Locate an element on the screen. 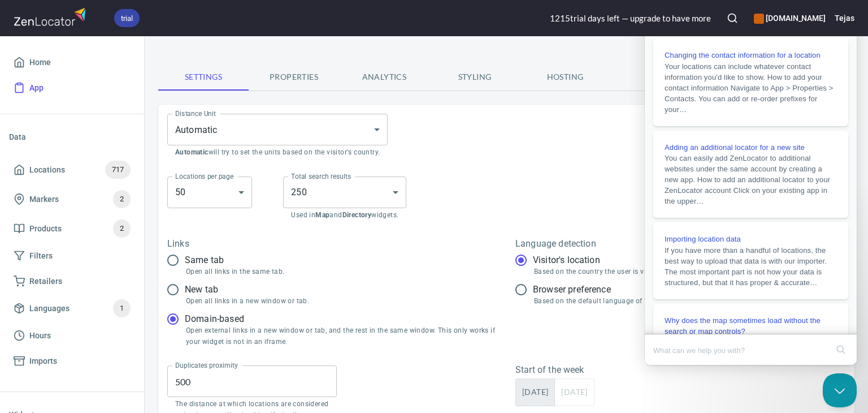  span: Changing the contact information for a location is located at coordinates (98, 50).